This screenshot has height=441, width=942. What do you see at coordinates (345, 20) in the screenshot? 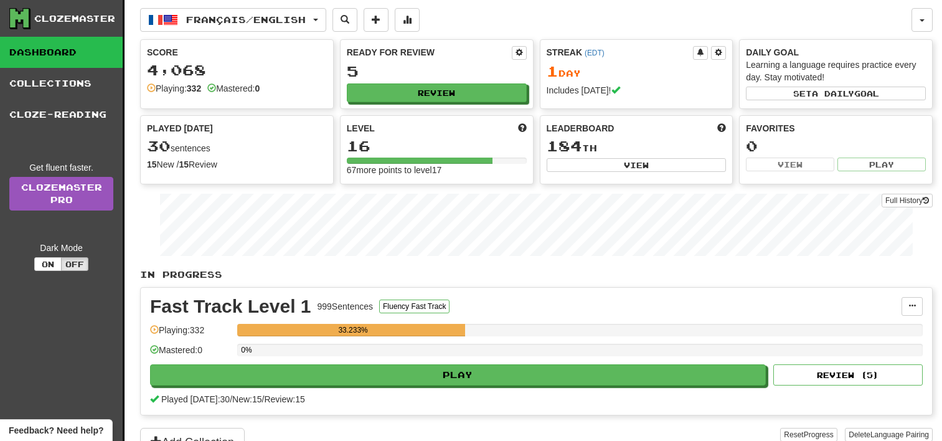
I see `button: Search sentences` at bounding box center [345, 20].